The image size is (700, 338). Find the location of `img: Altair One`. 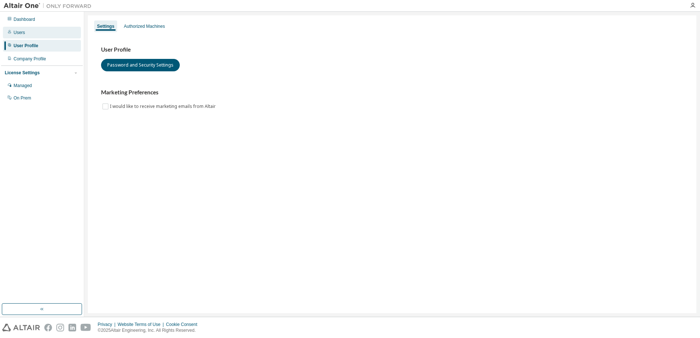

img: Altair One is located at coordinates (49, 6).